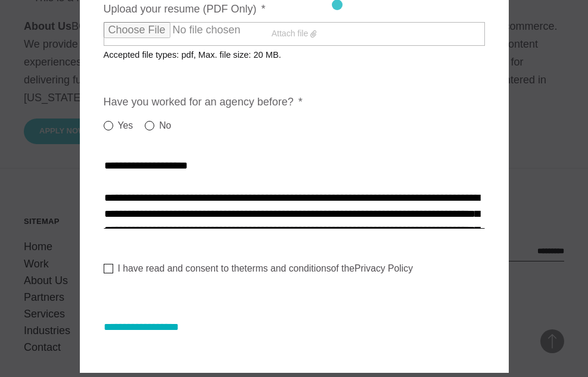 The width and height of the screenshot is (588, 377). Describe the element at coordinates (203, 102) in the screenshot. I see `label: Have you worked for an agency before?` at that location.